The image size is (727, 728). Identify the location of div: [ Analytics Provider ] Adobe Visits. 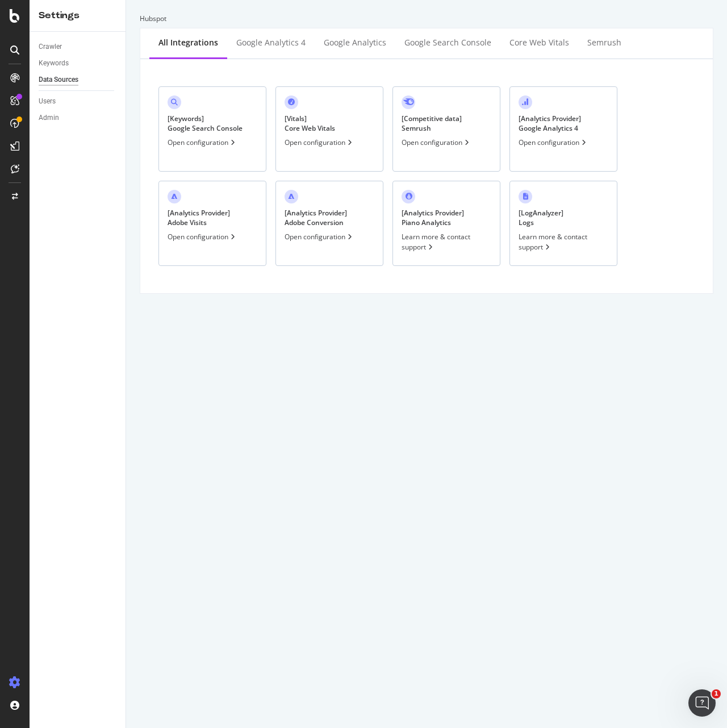
(199, 218).